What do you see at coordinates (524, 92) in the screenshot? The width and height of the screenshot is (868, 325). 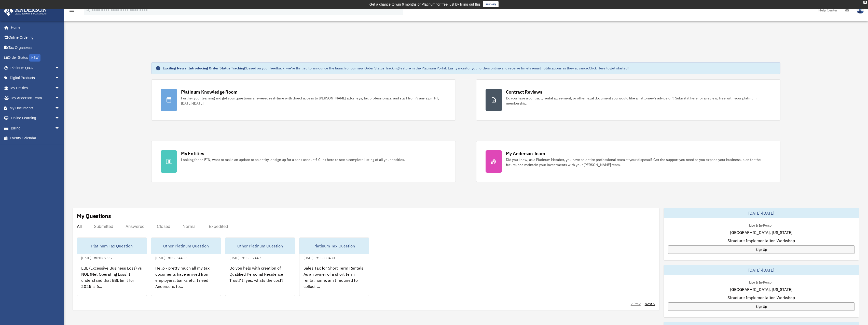 I see `div: Contract Reviews` at bounding box center [524, 92].